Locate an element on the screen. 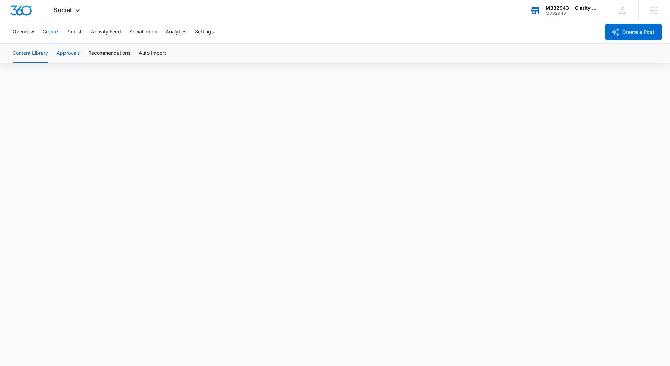 The width and height of the screenshot is (670, 366). button: Settings is located at coordinates (204, 32).